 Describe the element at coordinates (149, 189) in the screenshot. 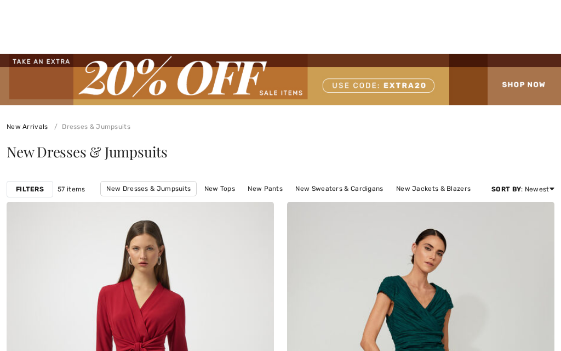

I see `a: New Dresses & Jumpsuits` at that location.